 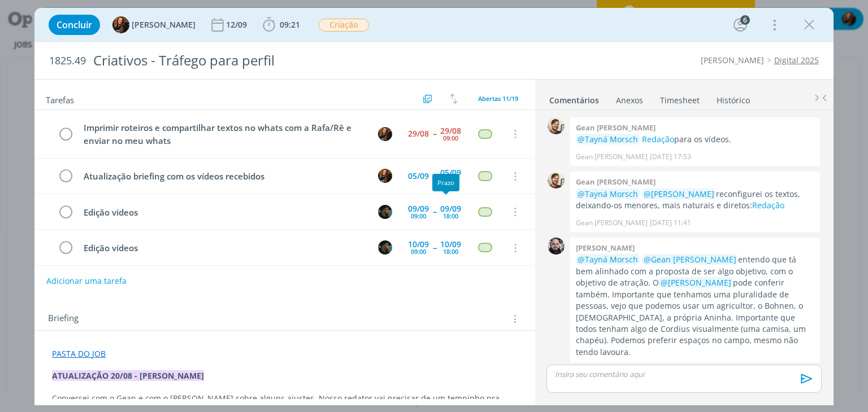 What do you see at coordinates (60, 99) in the screenshot?
I see `span: Tarefas` at bounding box center [60, 99].